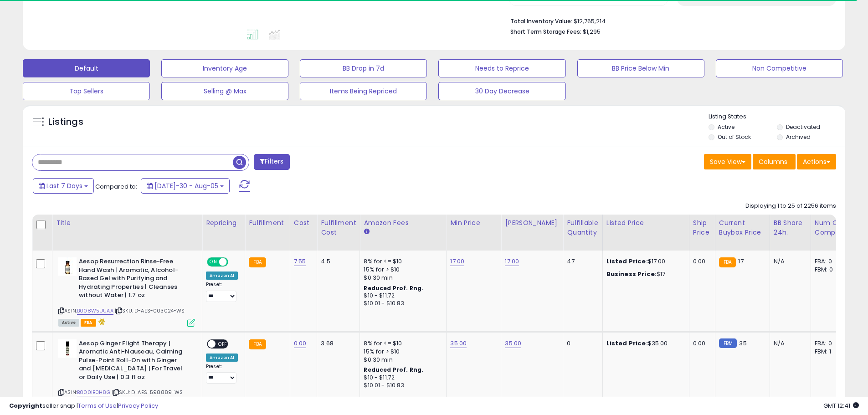 The image size is (868, 415). Describe the element at coordinates (127, 223) in the screenshot. I see `div: Title` at that location.